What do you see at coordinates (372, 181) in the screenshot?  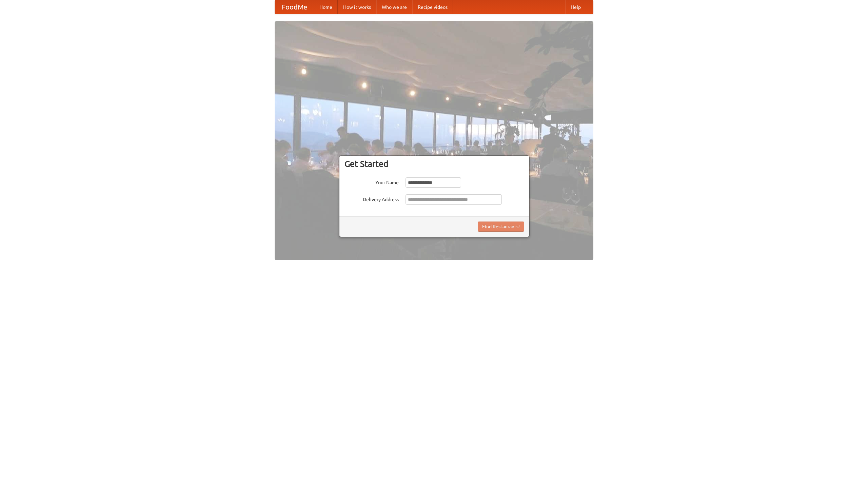 I see `label: Your Name` at bounding box center [372, 181].